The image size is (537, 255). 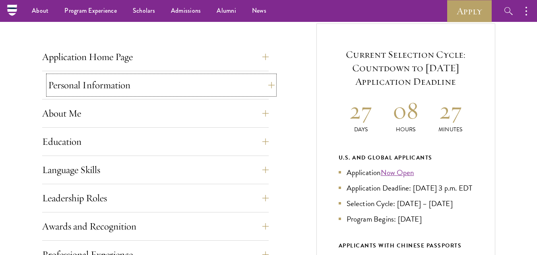 What do you see at coordinates (405, 129) in the screenshot?
I see `p: Hours` at bounding box center [405, 129].